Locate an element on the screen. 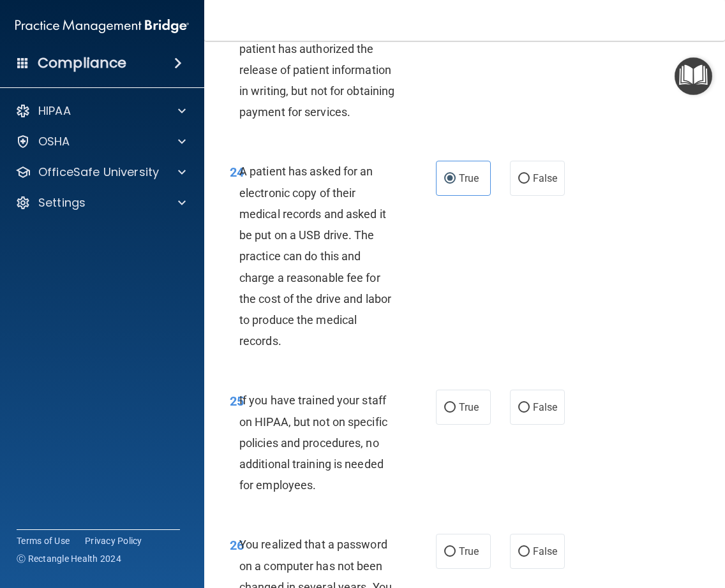  a: Settings is located at coordinates (100, 203).